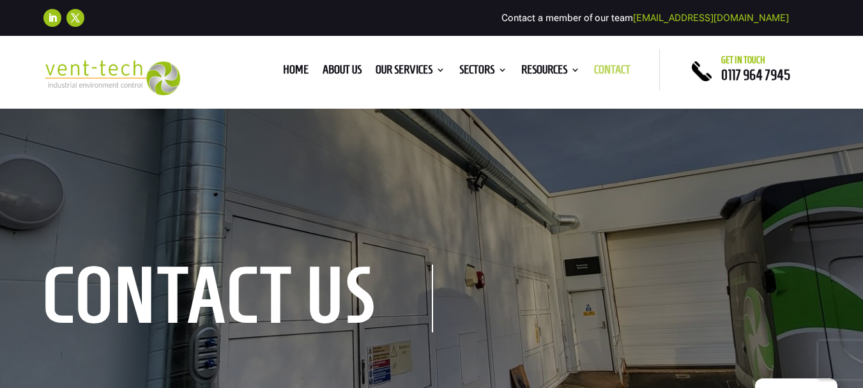 The image size is (863, 388). Describe the element at coordinates (75, 18) in the screenshot. I see `a: Follow on X` at that location.